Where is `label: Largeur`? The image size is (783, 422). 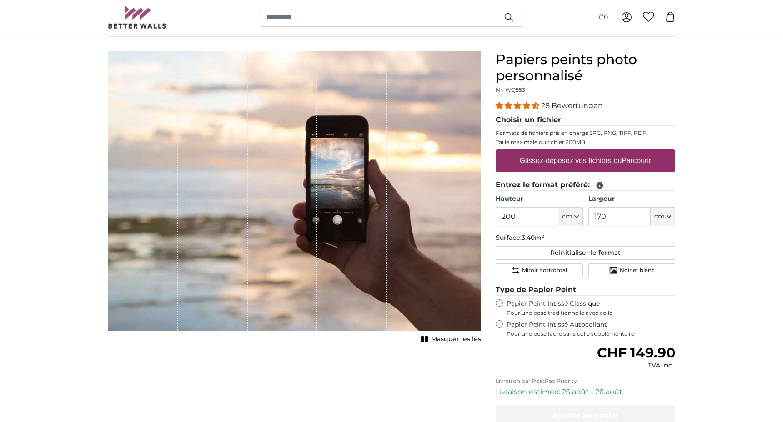
label: Largeur is located at coordinates (632, 199).